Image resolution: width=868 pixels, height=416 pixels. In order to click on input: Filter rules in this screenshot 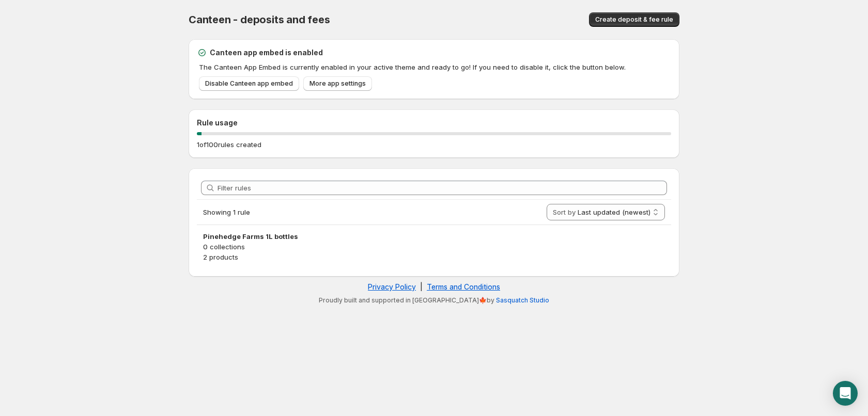, I will do `click(442, 188)`.